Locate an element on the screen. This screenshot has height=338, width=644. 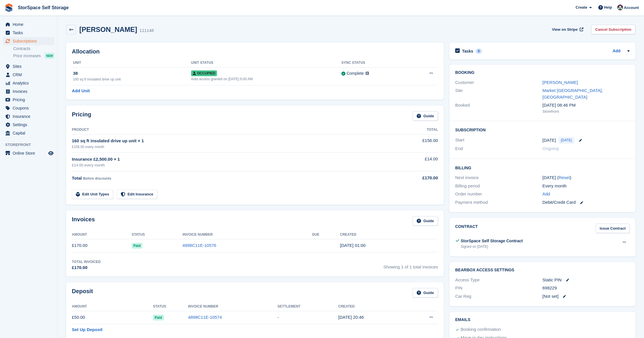
div: £156.00 every month is located at coordinates (227, 147).